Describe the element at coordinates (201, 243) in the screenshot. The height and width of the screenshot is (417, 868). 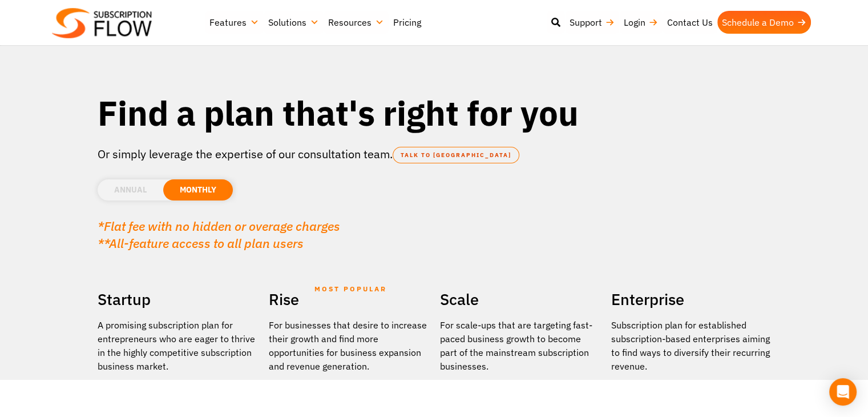
I see `em: **All-feature access to all plan users` at that location.